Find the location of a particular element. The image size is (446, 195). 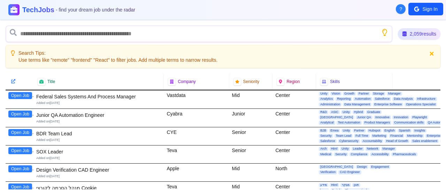

div: Federal Sales Systems And Process Manager is located at coordinates (99, 96).